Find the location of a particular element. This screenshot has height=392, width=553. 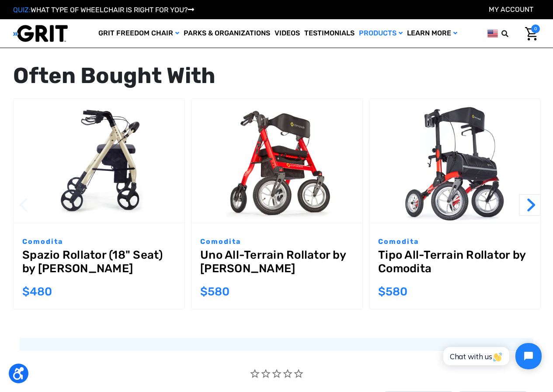

button: Chat with us👋 is located at coordinates (42, 20).